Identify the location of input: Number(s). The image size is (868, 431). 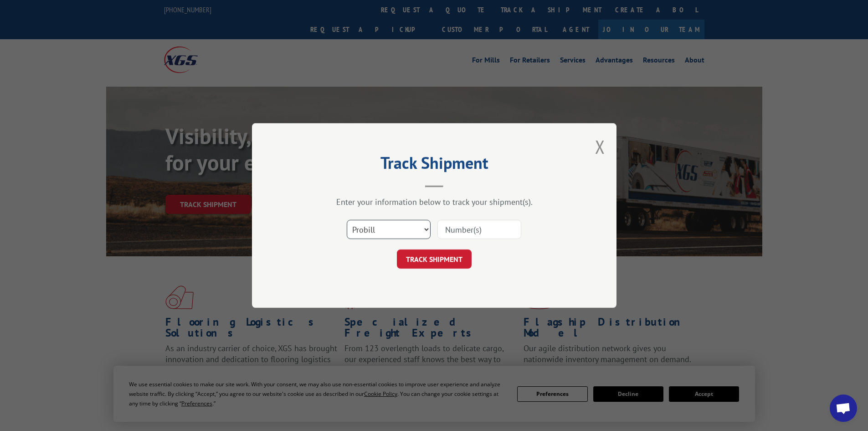
(479, 229).